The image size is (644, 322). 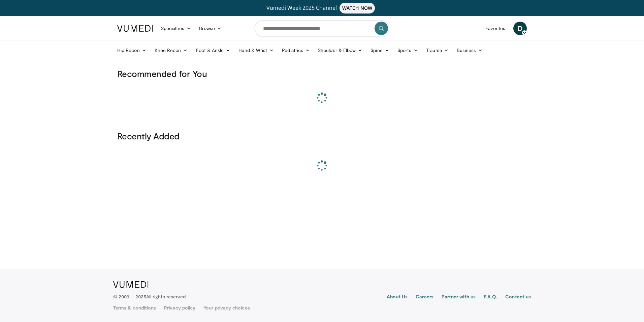 What do you see at coordinates (458, 297) in the screenshot?
I see `a: Partner with us` at bounding box center [458, 297].